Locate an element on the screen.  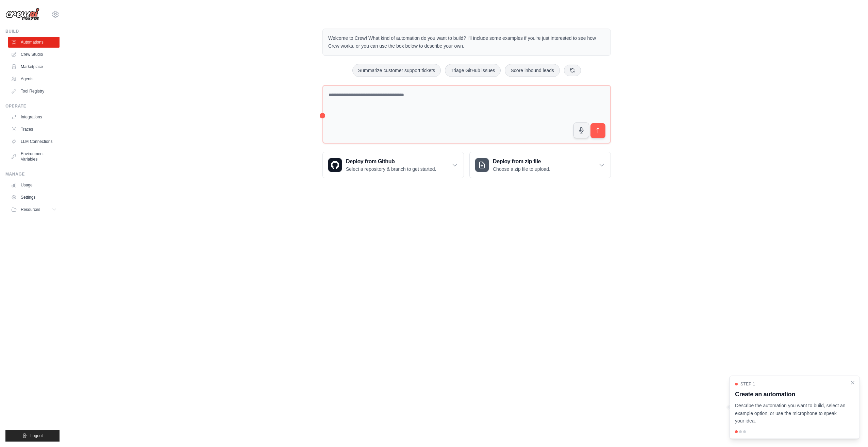
a: Integrations is located at coordinates (34, 117).